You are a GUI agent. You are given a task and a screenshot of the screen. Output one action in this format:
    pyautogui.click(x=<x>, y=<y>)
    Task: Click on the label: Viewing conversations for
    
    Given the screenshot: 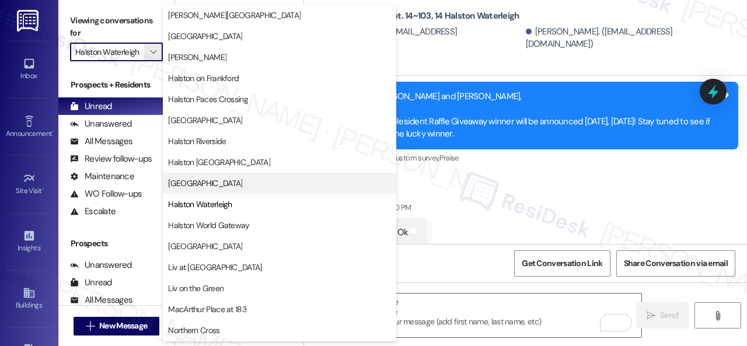 What is the action you would take?
    pyautogui.click(x=116, y=27)
    